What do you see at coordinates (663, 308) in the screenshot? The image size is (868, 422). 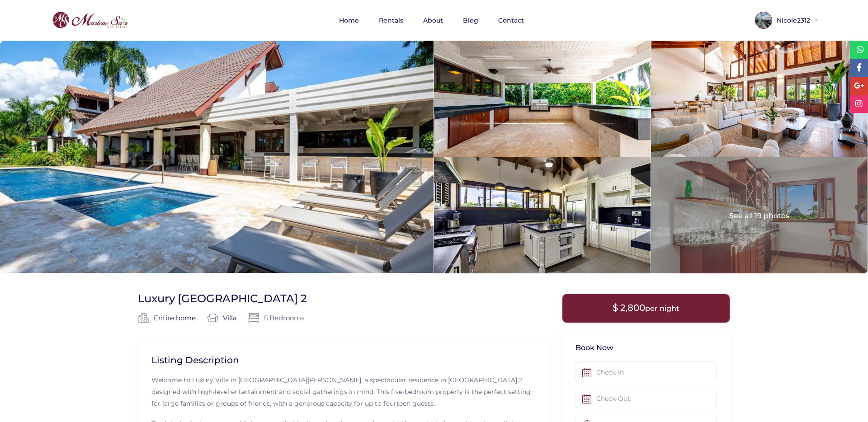 I see `span: per night` at bounding box center [663, 308].